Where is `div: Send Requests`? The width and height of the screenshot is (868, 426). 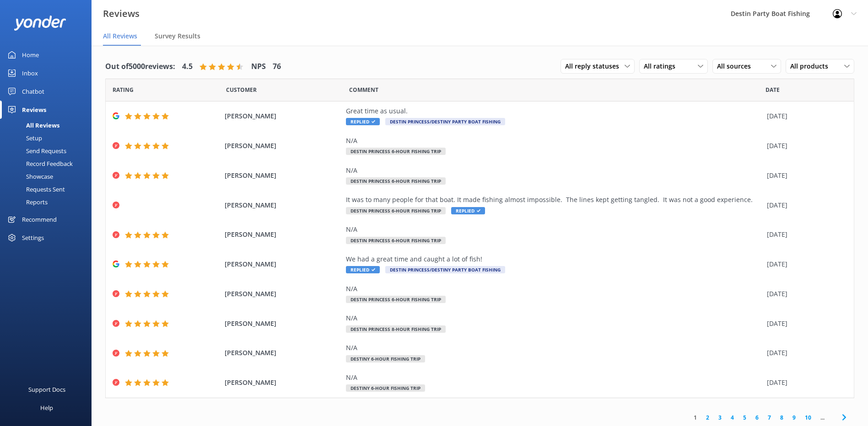 div: Send Requests is located at coordinates (36, 151).